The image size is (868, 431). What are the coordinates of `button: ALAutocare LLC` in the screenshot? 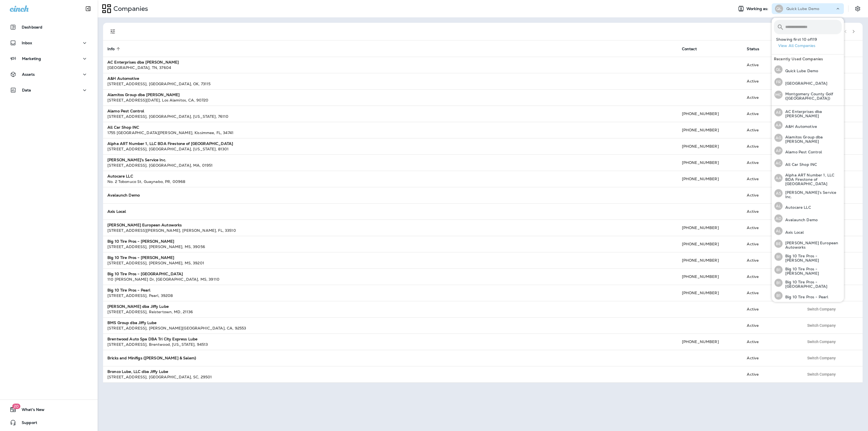 It's located at (807, 206).